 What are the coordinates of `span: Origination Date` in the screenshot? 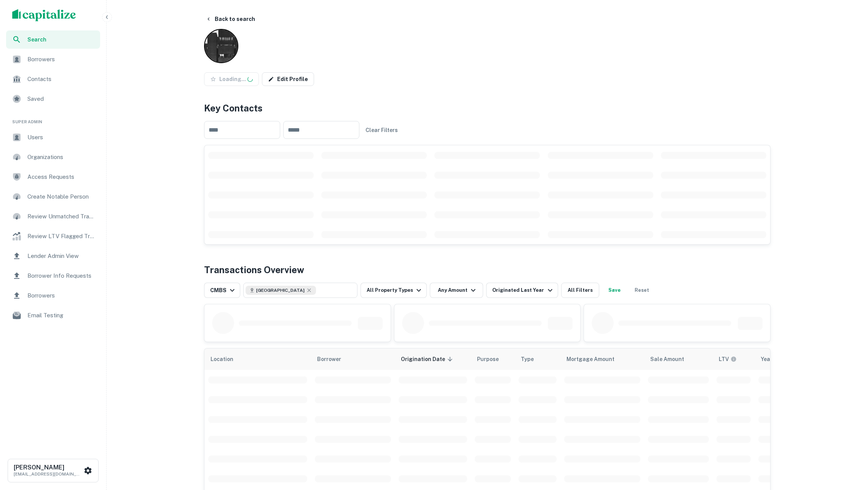 It's located at (428, 359).